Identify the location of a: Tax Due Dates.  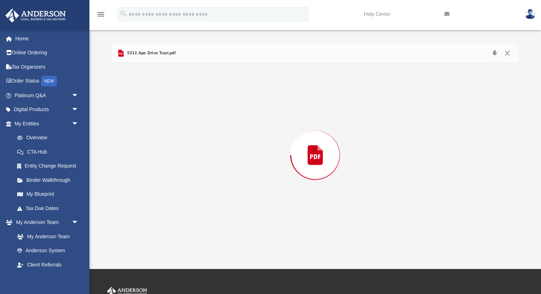
(50, 209).